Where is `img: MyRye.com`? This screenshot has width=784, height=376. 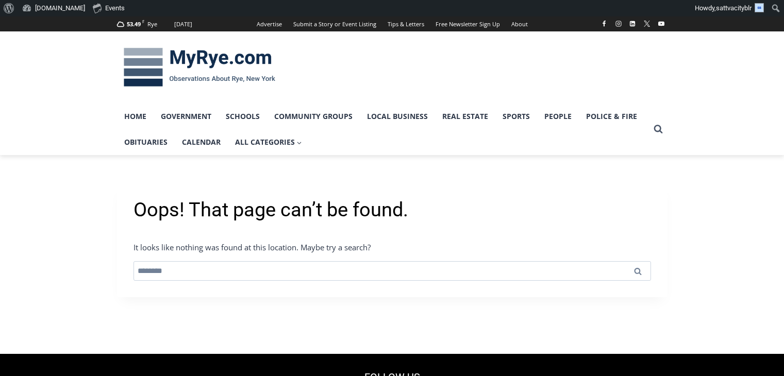 img: MyRye.com is located at coordinates (199, 68).